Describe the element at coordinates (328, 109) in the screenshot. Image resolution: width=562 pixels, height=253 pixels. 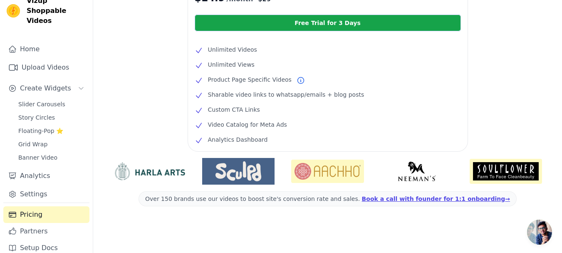
I see `li: Custom CTA Links` at that location.